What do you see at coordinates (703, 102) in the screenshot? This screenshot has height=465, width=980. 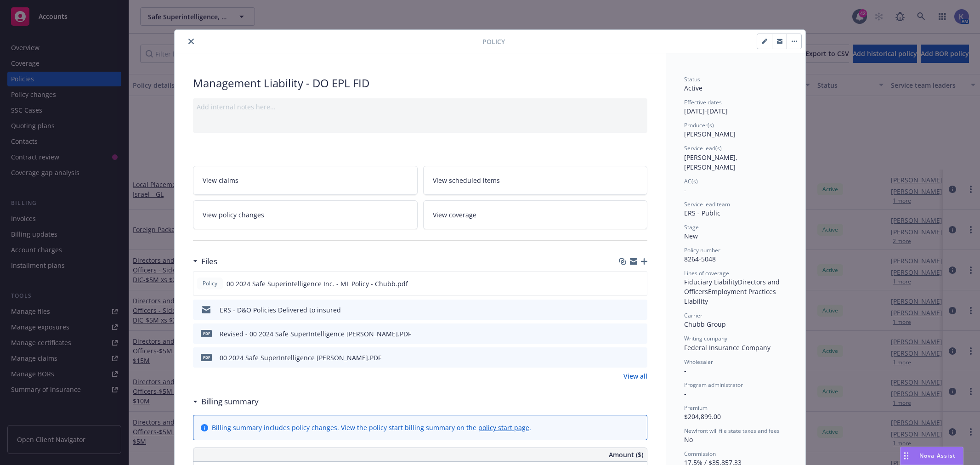 I see `span: Effective dates` at bounding box center [703, 102].